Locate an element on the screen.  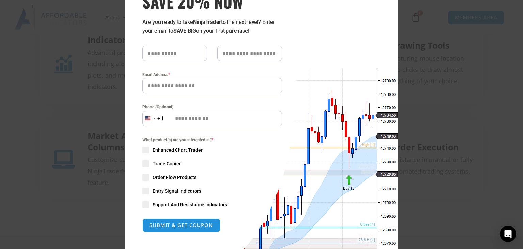
label: Trade Copier is located at coordinates (212, 164).